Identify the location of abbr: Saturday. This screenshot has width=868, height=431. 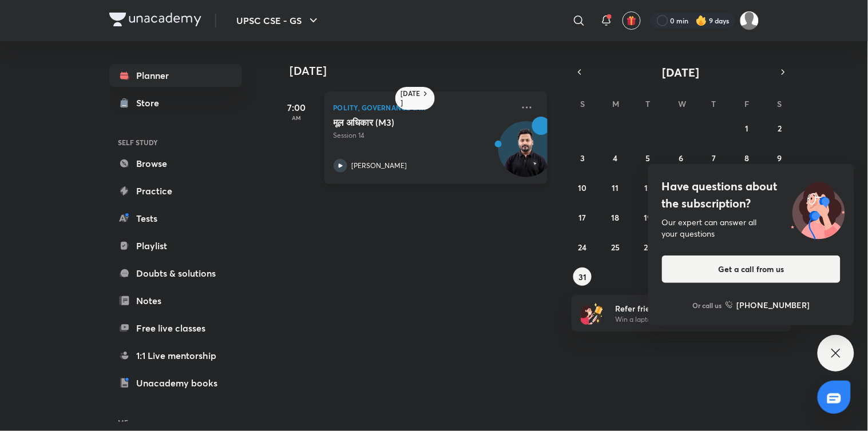
(780, 104).